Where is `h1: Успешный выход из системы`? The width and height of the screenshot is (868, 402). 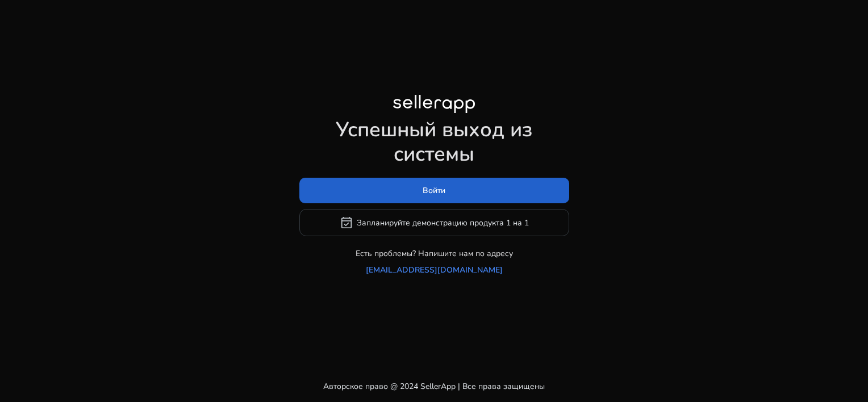
h1: Успешный выход из системы is located at coordinates (434, 142).